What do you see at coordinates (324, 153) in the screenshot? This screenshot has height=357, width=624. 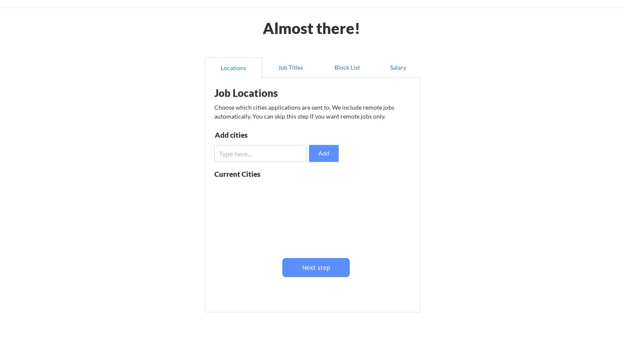 I see `button: Add` at bounding box center [324, 153].